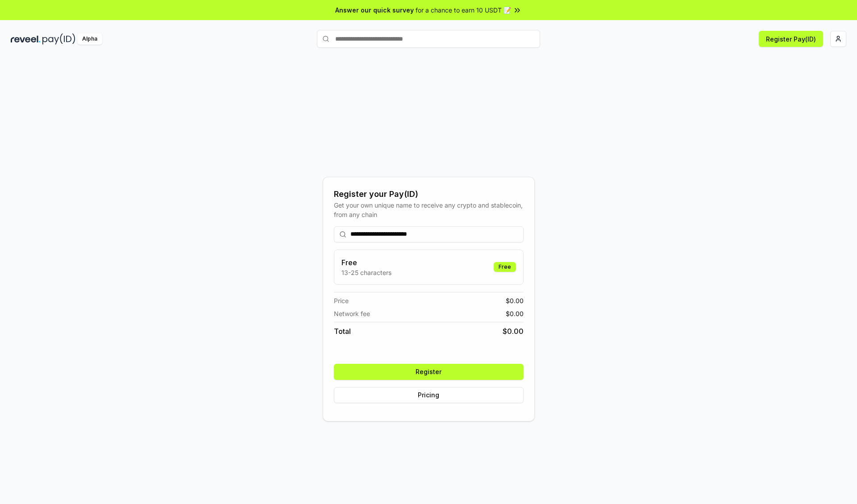  I want to click on div: Get your own unique name to receive any crypto and stablecoin, from any chain, so click(428, 210).